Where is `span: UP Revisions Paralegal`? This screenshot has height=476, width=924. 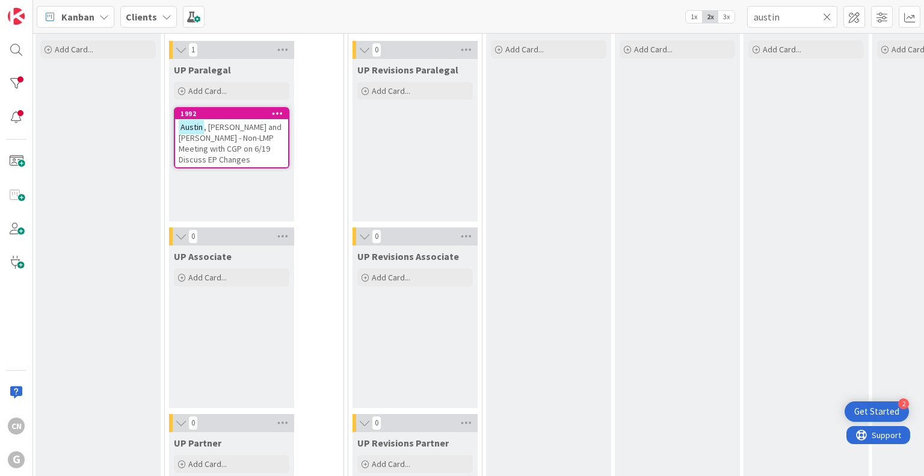
span: UP Revisions Paralegal is located at coordinates (408, 70).